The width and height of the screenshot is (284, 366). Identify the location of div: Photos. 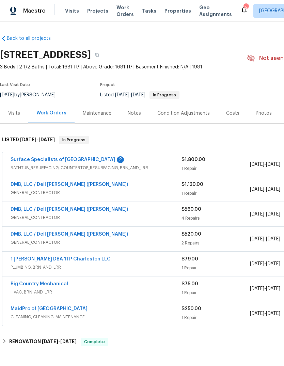
(264, 114).